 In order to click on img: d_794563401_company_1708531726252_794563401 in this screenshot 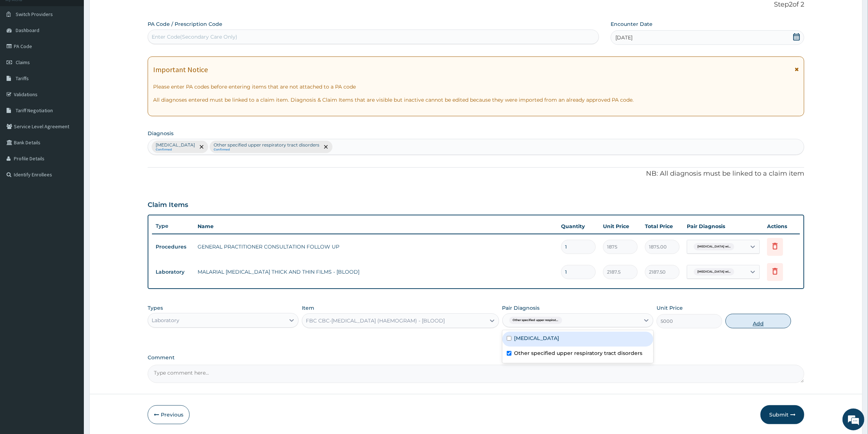, I will do `click(22, 46)`.